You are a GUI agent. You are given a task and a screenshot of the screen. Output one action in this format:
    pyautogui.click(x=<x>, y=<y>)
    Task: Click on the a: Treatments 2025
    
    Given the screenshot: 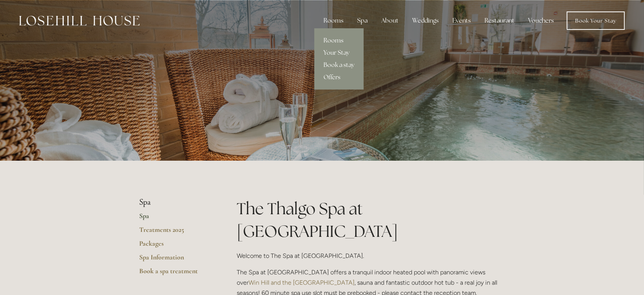 What is the action you would take?
    pyautogui.click(x=175, y=232)
    